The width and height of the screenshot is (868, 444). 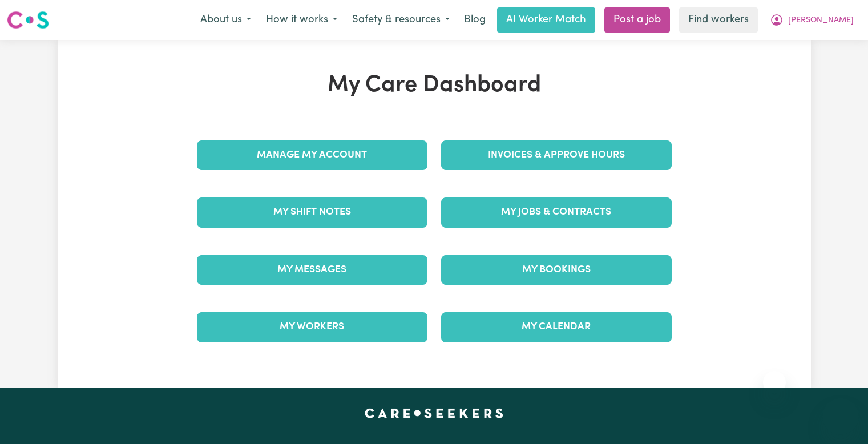 I want to click on a: Careseekers home page, so click(x=434, y=413).